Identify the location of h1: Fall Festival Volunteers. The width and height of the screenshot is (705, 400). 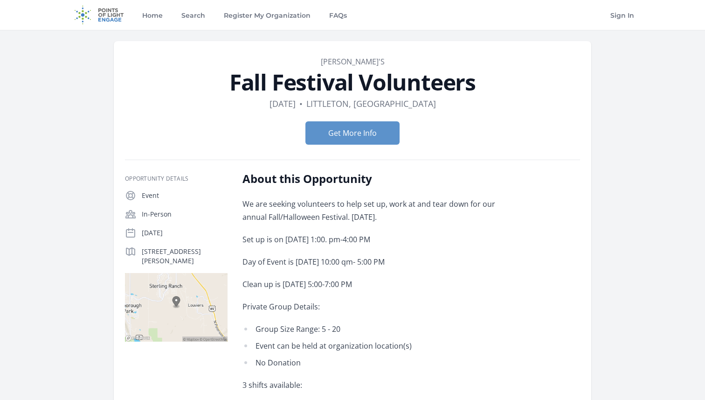
(353, 82).